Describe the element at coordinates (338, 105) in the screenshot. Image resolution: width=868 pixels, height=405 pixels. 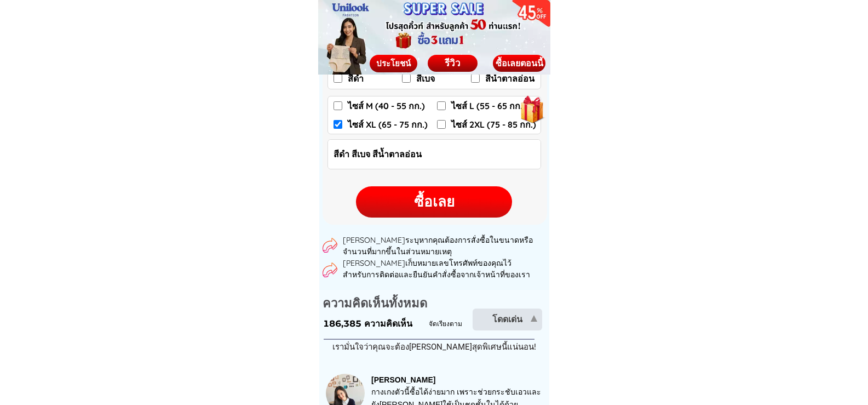
I see `input: ไซส์ M (40 - 55 กก.)` at that location.